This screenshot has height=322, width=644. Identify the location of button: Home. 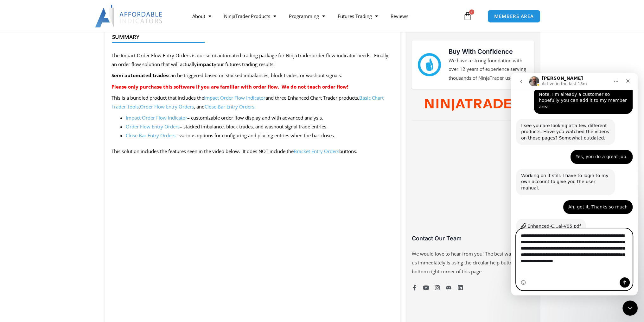
(106, 8).